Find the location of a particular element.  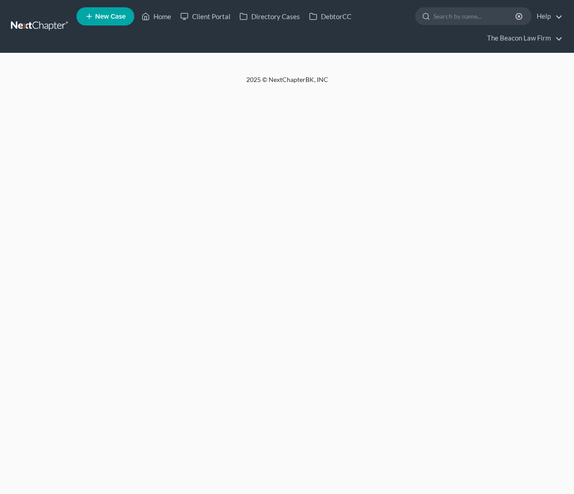

a: Directory Cases is located at coordinates (269, 16).